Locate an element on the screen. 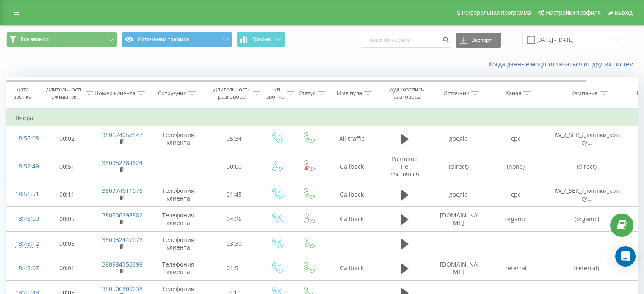 Image resolution: width=644 pixels, height=294 pixels. div: 18:45:07 is located at coordinates (24, 268).